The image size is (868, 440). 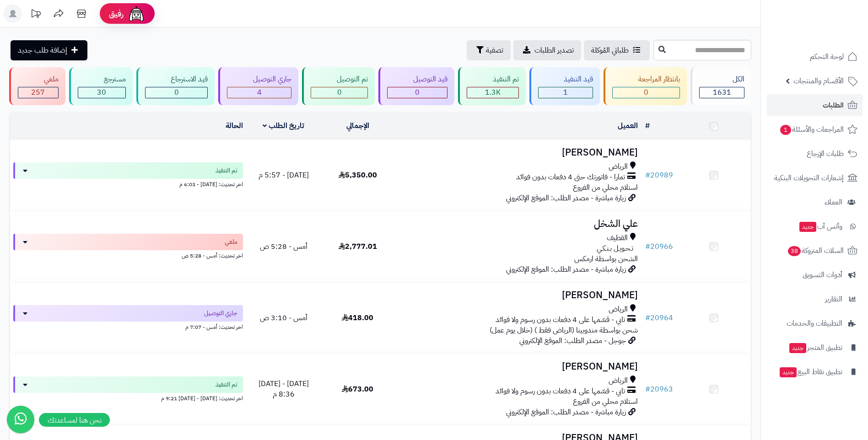 I want to click on a: تم التوصيل 0, so click(x=338, y=86).